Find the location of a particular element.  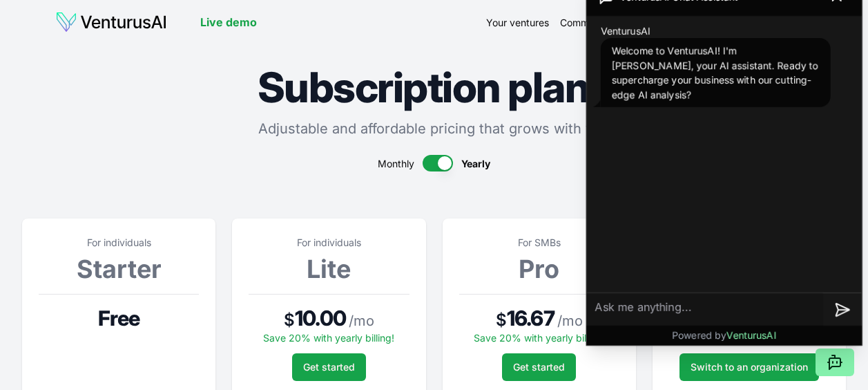

a: Your ventures is located at coordinates (517, 22).